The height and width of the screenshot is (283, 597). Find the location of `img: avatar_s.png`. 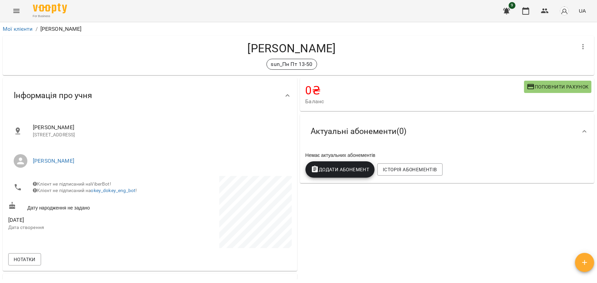

img: avatar_s.png is located at coordinates (564, 11).